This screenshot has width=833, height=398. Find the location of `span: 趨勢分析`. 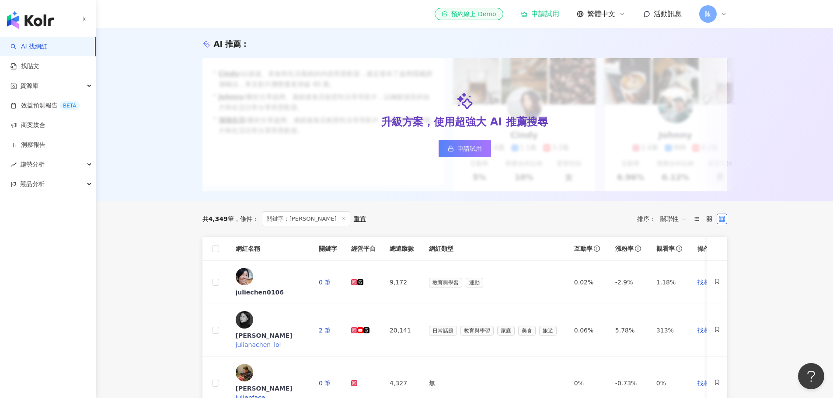

span: 趨勢分析 is located at coordinates (32, 164).